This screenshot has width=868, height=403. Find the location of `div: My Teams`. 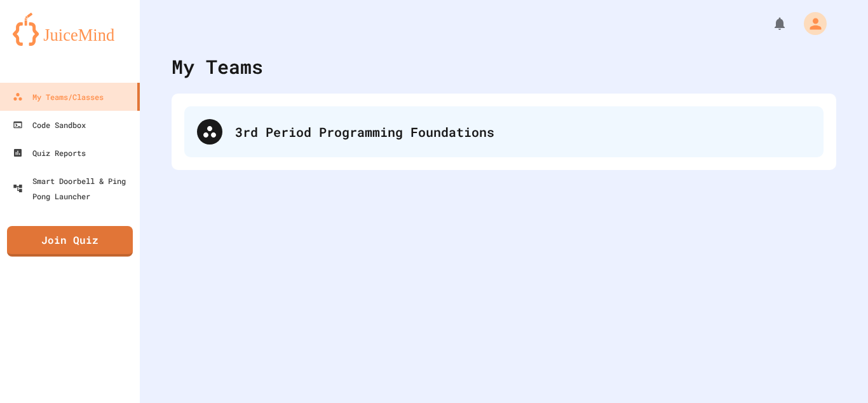

div: My Teams is located at coordinates (218, 66).